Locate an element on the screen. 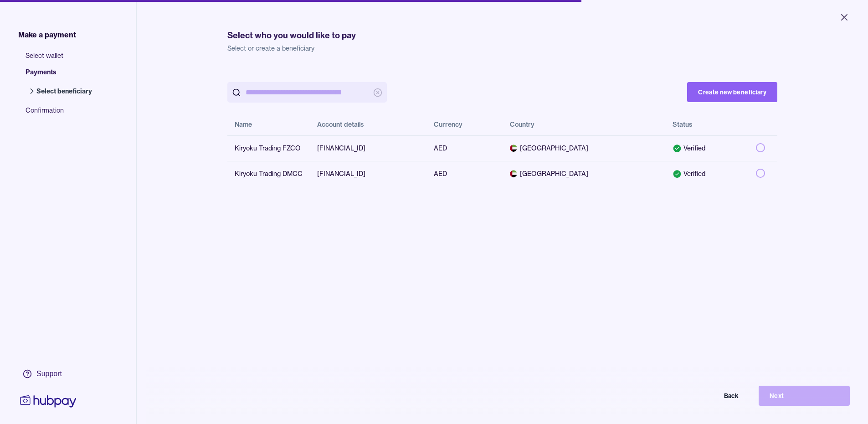 The image size is (868, 424). th: Name is located at coordinates (268, 125).